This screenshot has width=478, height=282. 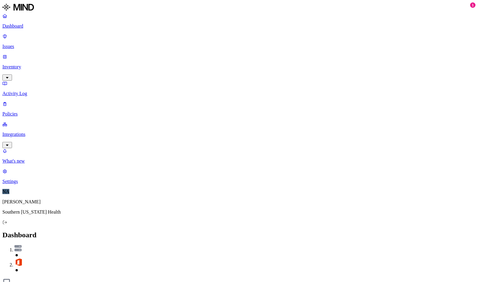 What do you see at coordinates (18, 7) in the screenshot?
I see `img: MIND` at bounding box center [18, 7].